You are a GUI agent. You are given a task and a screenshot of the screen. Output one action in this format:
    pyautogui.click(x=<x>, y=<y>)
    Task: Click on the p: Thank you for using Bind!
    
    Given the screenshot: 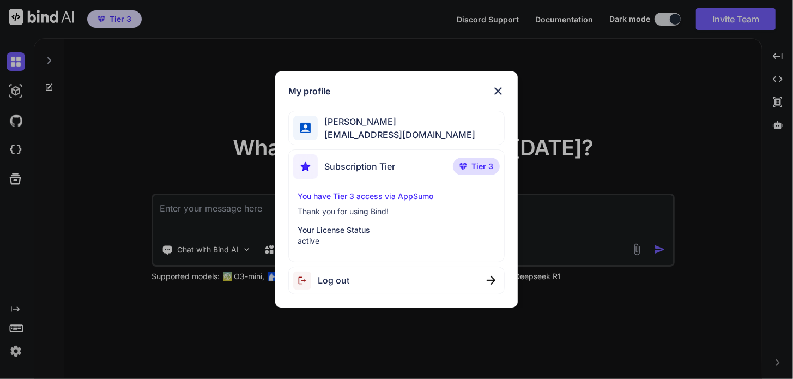 What is the action you would take?
    pyautogui.click(x=396, y=212)
    